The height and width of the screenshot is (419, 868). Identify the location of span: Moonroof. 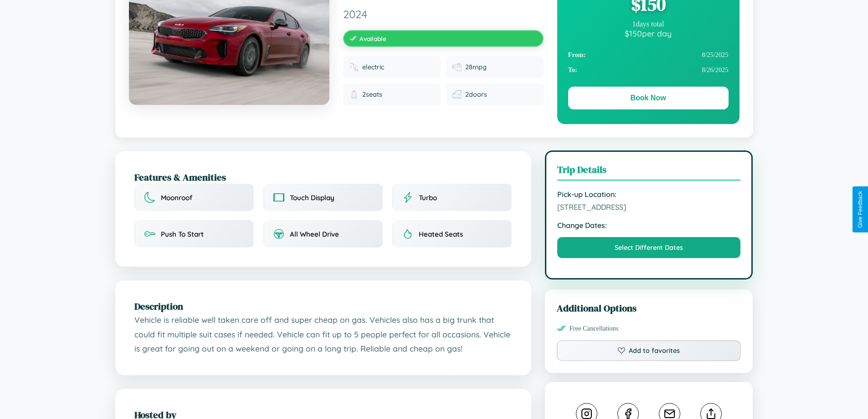
(176, 198).